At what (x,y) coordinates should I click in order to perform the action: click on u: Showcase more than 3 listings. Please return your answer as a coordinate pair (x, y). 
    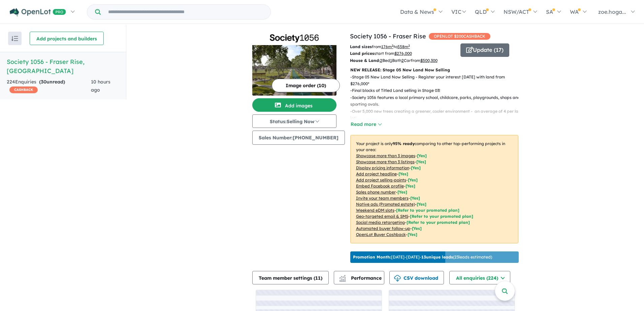
    Looking at the image, I should click on (385, 162).